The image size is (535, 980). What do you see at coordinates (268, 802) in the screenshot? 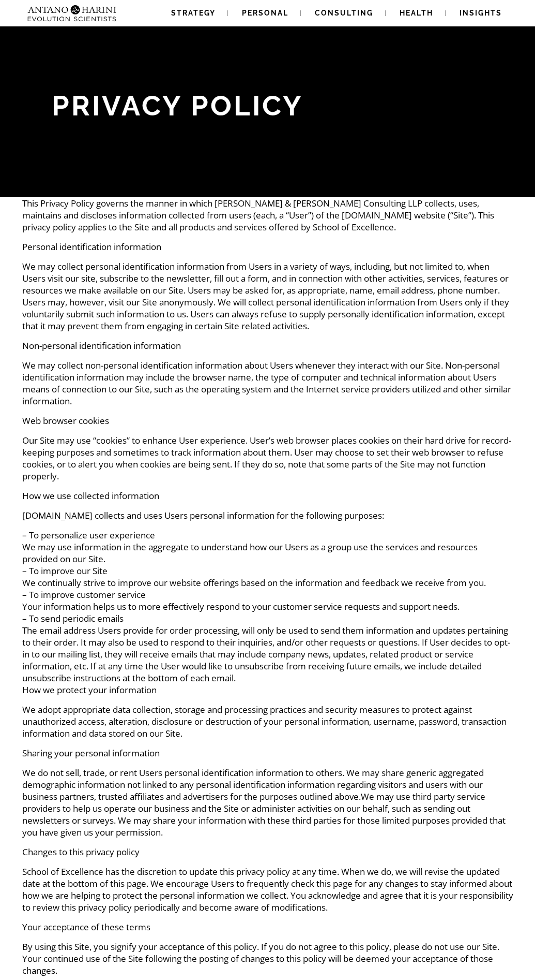
I see `p: We do not sell, trade, or rent Users personal identification information to others. We may share ...` at bounding box center [268, 802].